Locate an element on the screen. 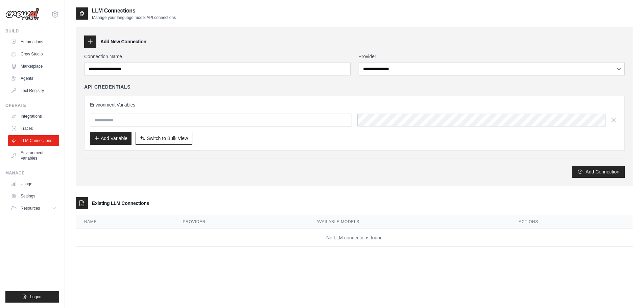  h3: Existing LLM Connections is located at coordinates (120, 203).